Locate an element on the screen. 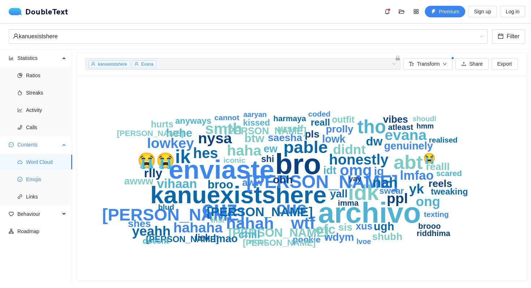 The image size is (531, 288). span: Transform is located at coordinates (428, 64).